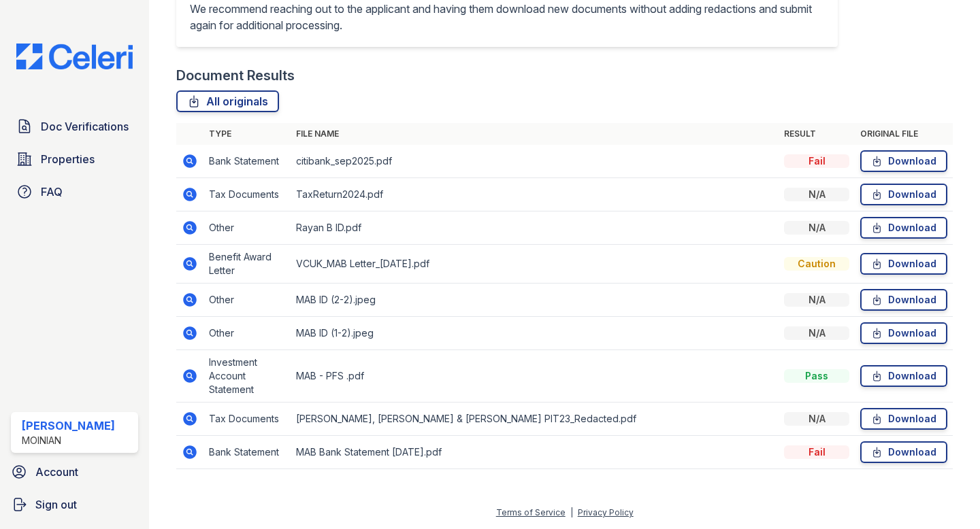  Describe the element at coordinates (817, 264) in the screenshot. I see `div: Caution` at that location.